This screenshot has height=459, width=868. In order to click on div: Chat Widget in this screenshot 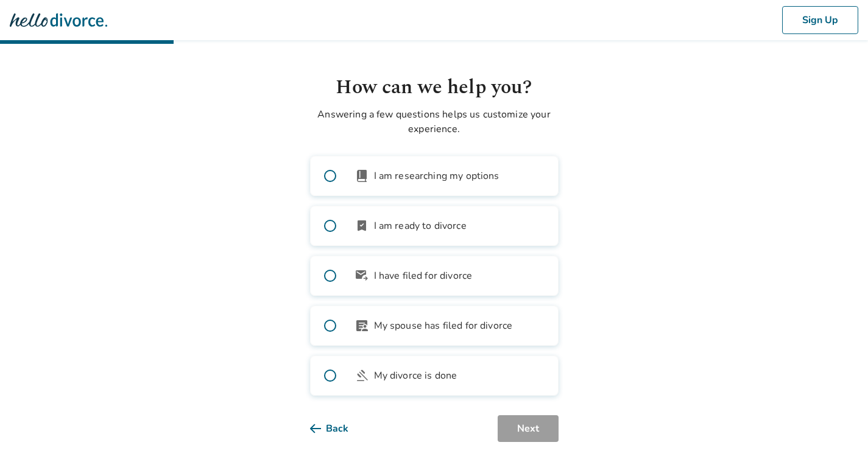, I will do `click(837, 430)`.